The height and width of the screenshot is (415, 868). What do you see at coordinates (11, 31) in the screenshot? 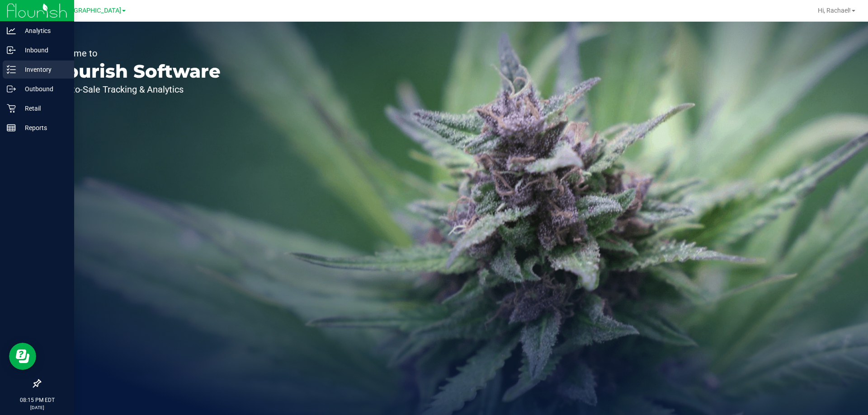
I see `inline-svg: Analytics` at bounding box center [11, 31].